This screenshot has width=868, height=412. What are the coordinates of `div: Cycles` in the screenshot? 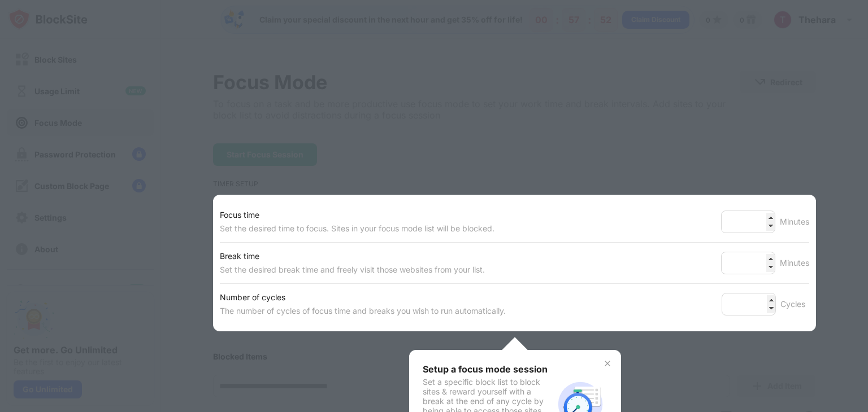 It's located at (795, 305).